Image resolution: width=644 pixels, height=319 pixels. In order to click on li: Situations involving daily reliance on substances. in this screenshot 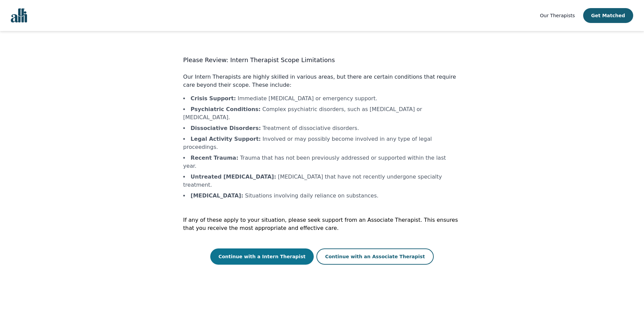, I will do `click(322, 196)`.